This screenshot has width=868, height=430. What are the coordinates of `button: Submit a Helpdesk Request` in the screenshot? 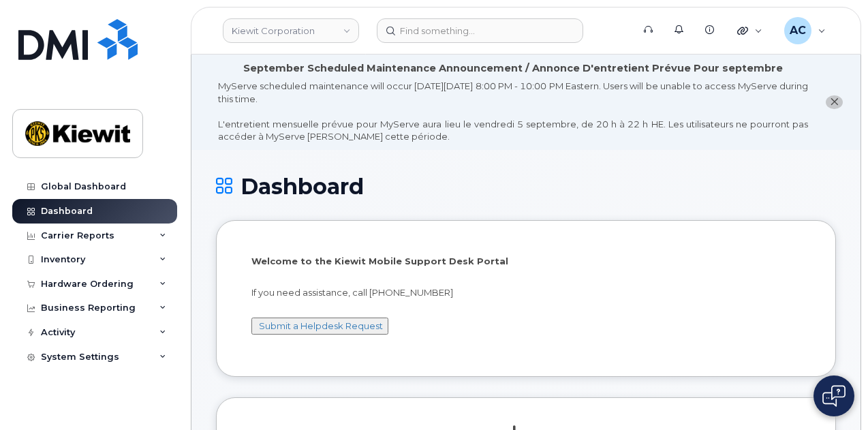 It's located at (319, 326).